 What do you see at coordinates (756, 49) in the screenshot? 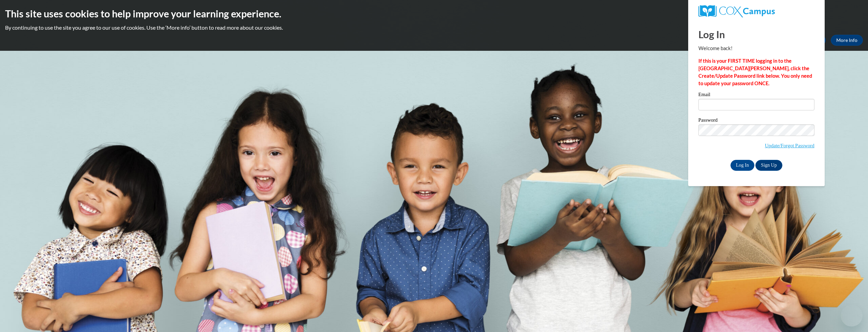
I see `p: Welcome back!` at bounding box center [756, 49].